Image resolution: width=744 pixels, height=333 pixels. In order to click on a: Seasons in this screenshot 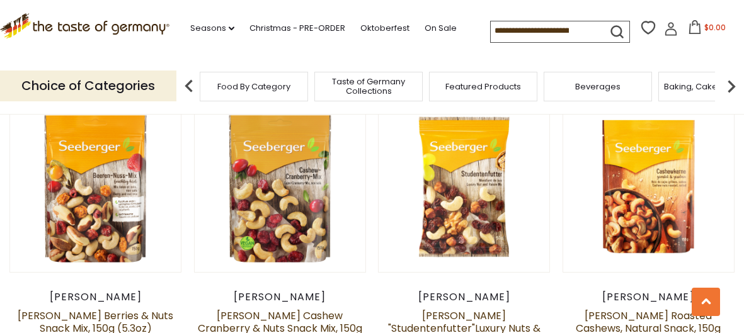, I will do `click(212, 28)`.